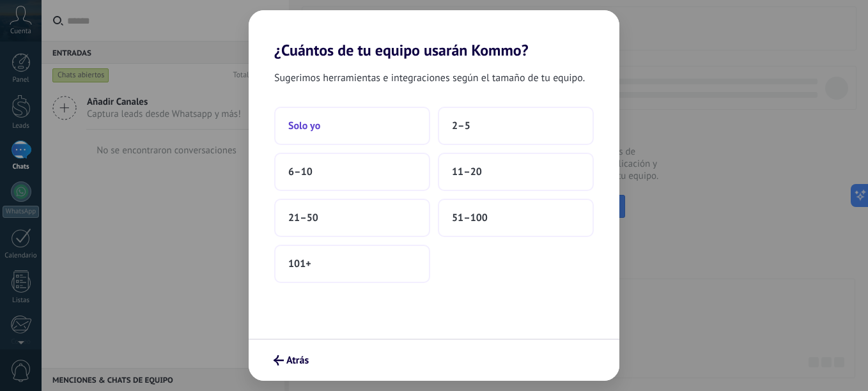 This screenshot has width=868, height=391. I want to click on h2: ¿Cuántos de tu equipo usarán Kommo?, so click(434, 35).